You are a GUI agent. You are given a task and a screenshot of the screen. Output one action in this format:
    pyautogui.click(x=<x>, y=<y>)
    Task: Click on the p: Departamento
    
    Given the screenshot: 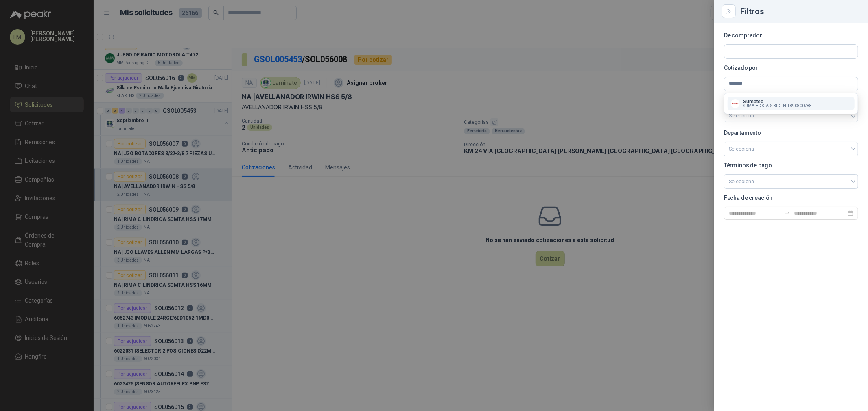 What is the action you would take?
    pyautogui.click(x=791, y=133)
    